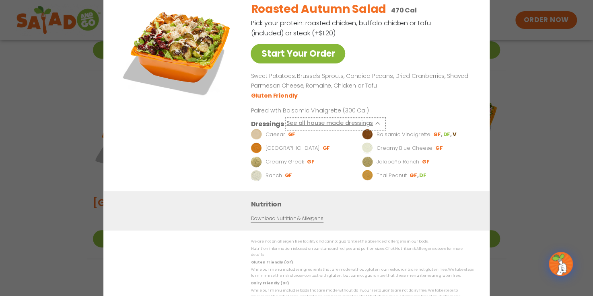 This screenshot has width=593, height=296. I want to click on li: V, so click(454, 135).